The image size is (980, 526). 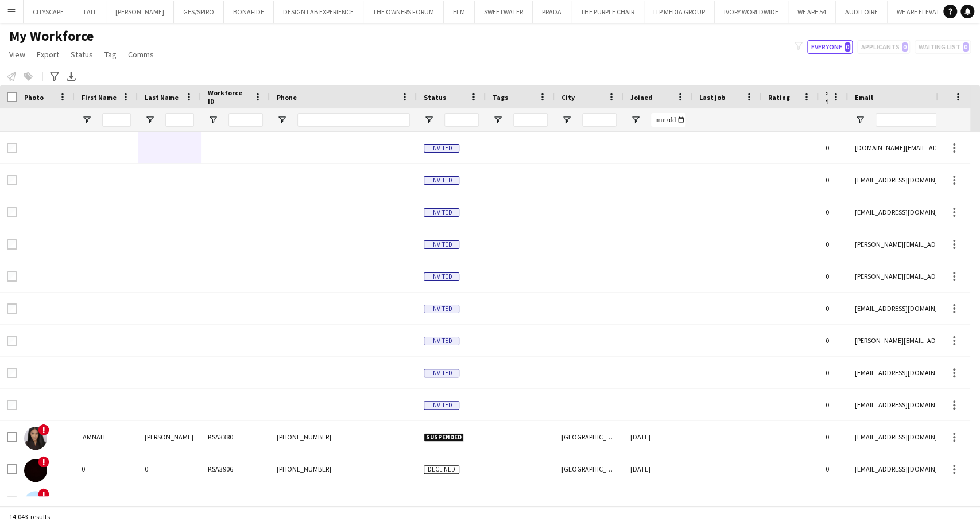 What do you see at coordinates (442, 469) in the screenshot?
I see `span: Declined` at bounding box center [442, 469].